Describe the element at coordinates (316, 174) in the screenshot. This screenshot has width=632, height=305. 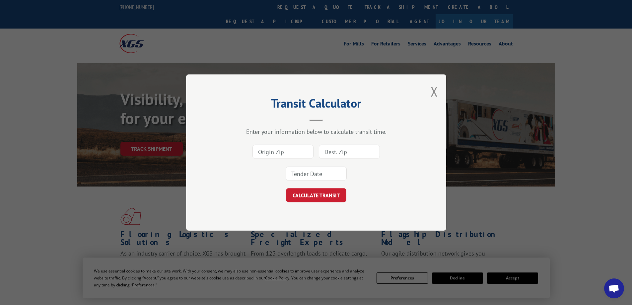
I see `input: Tender Date` at that location.